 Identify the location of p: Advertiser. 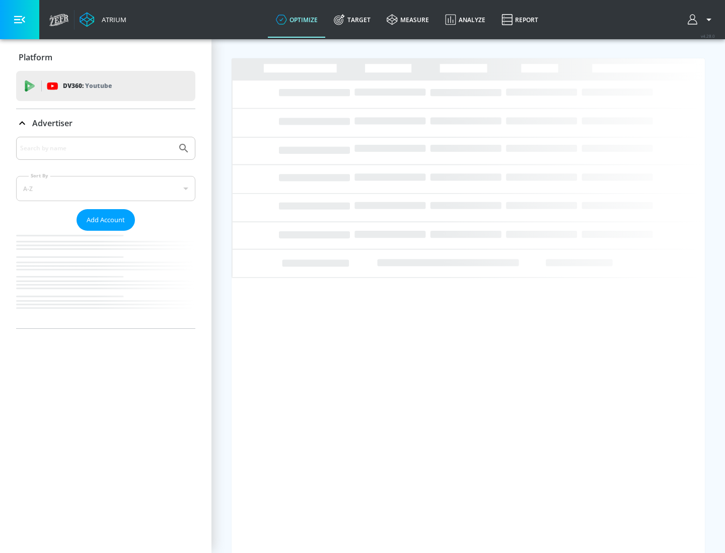
(52, 123).